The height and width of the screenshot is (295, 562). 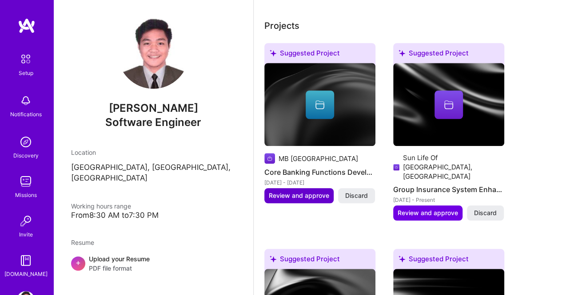 What do you see at coordinates (26, 182) in the screenshot?
I see `img: teamwork` at bounding box center [26, 182].